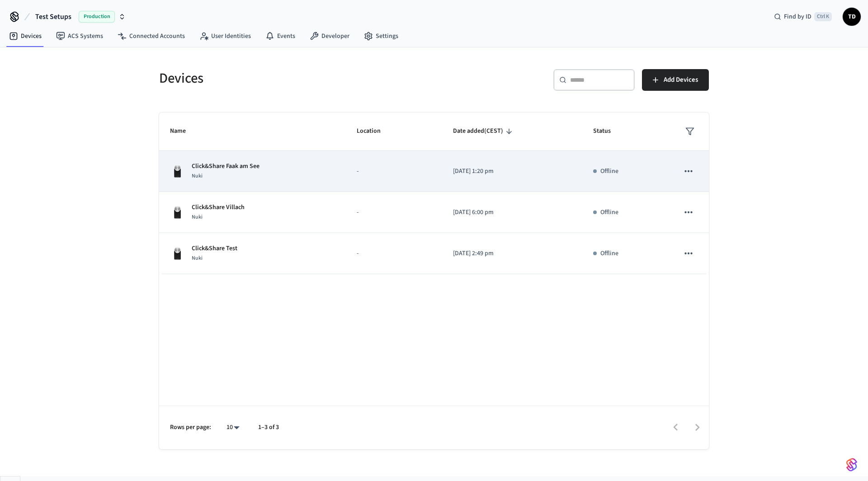 The image size is (868, 481). What do you see at coordinates (190, 428) in the screenshot?
I see `p: Rows per page:` at bounding box center [190, 428].